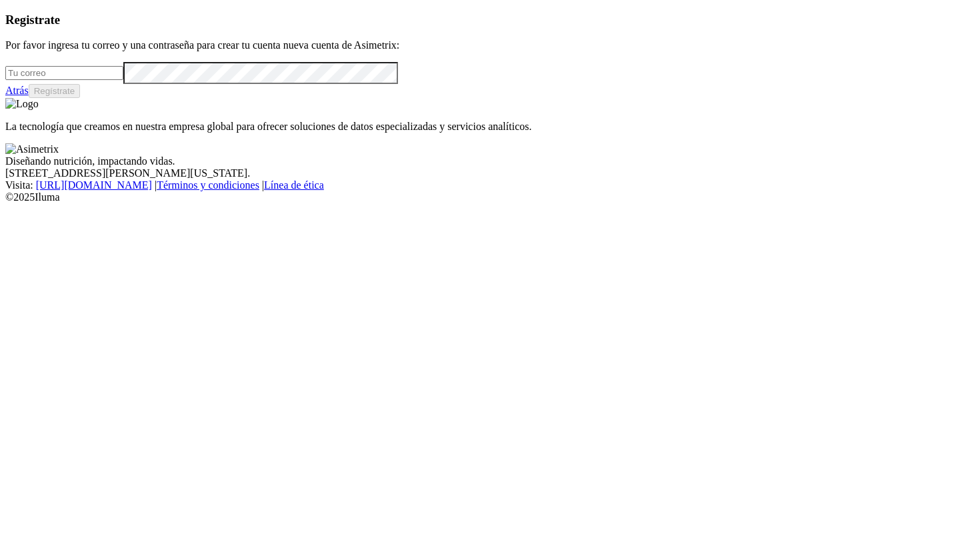 The height and width of the screenshot is (554, 980). What do you see at coordinates (54, 90) in the screenshot?
I see `button: Regístrate` at bounding box center [54, 90].